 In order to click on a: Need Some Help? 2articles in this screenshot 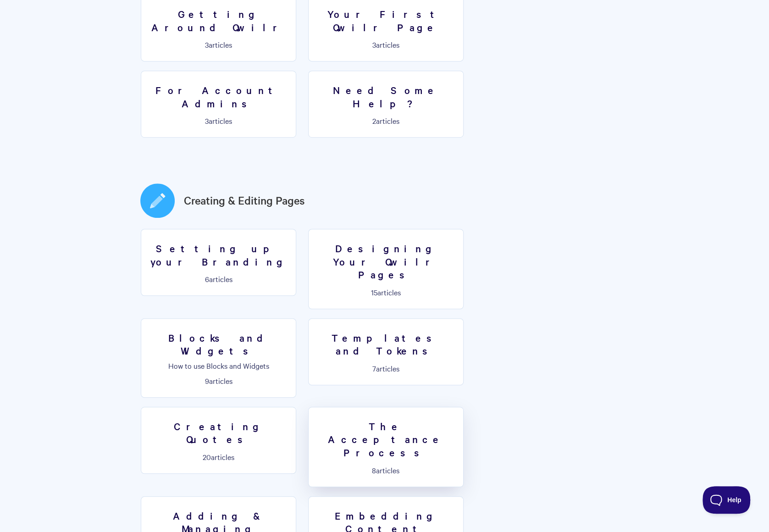, I will do `click(386, 104)`.